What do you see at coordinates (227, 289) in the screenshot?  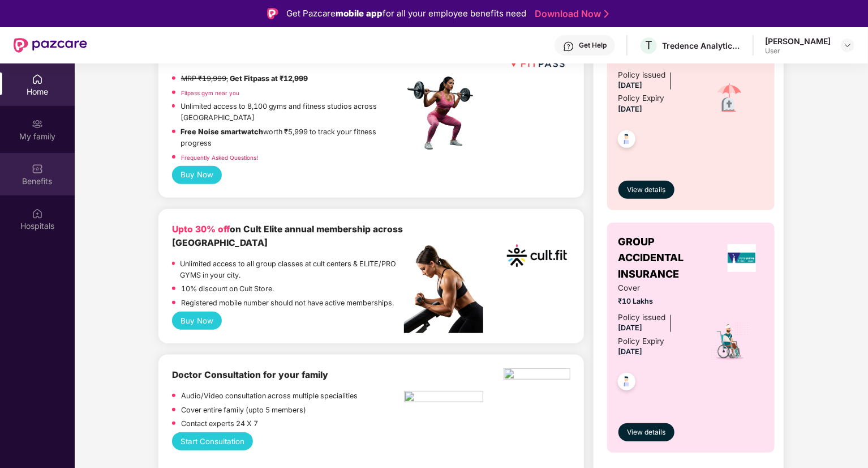 I see `p: 10% discount on Cult Store.` at bounding box center [227, 289].